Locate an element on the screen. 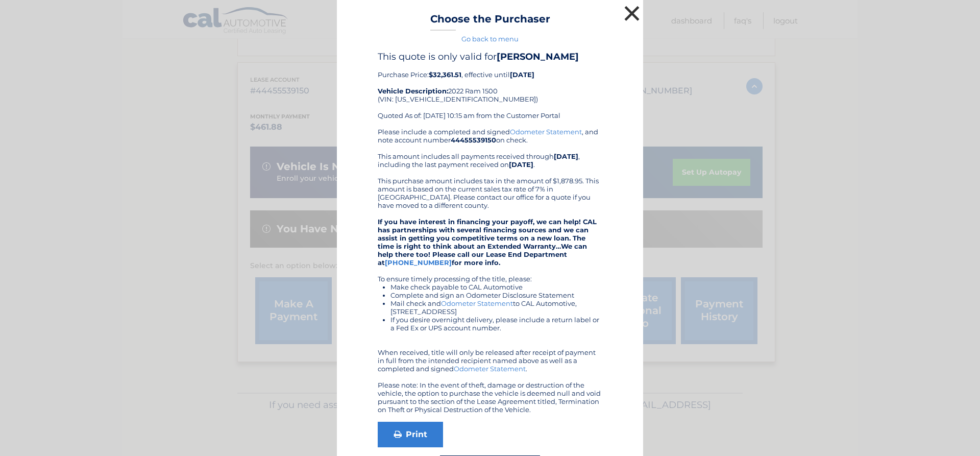 This screenshot has width=980, height=456. h4: This quote is only valid for is located at coordinates (490, 57).